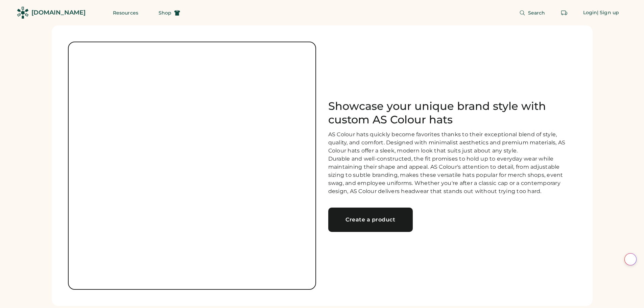 This screenshot has width=644, height=308. I want to click on span: Search, so click(536, 13).